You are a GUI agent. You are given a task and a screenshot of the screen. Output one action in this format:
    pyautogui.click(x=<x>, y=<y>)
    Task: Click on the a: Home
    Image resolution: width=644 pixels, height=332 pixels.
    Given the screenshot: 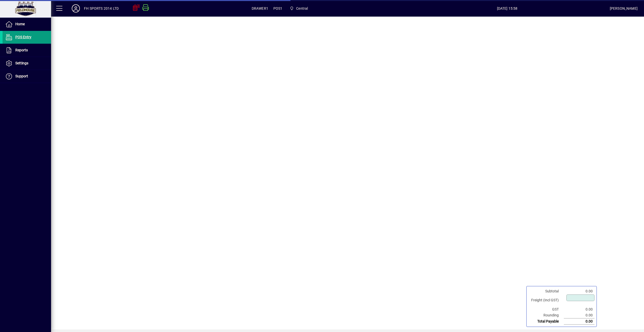 What is the action you would take?
    pyautogui.click(x=27, y=24)
    